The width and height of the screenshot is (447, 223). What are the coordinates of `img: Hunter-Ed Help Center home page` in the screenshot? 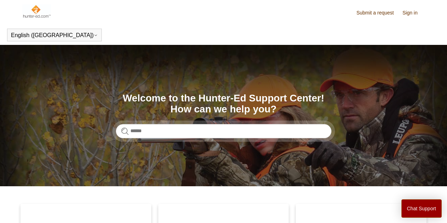 It's located at (36, 11).